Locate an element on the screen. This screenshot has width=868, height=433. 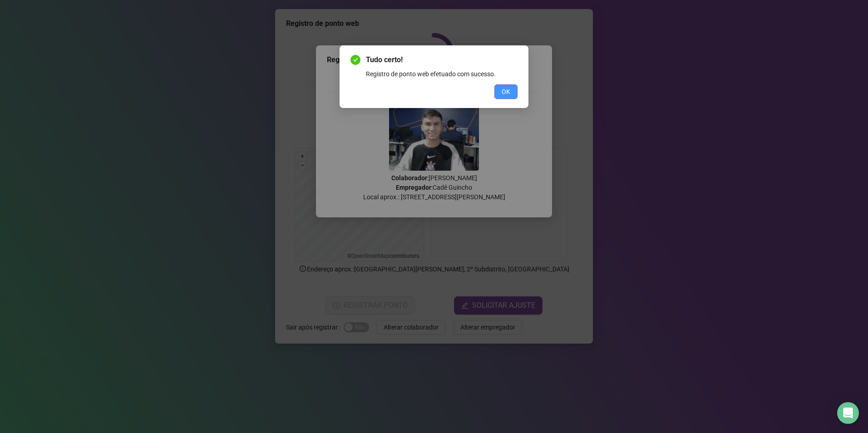
span: check-circle is located at coordinates (355, 60).